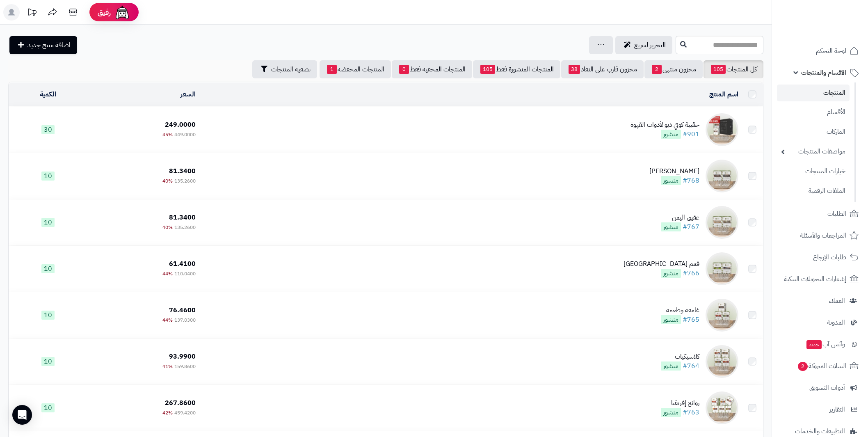 The width and height of the screenshot is (868, 437). I want to click on a: #901, so click(690, 134).